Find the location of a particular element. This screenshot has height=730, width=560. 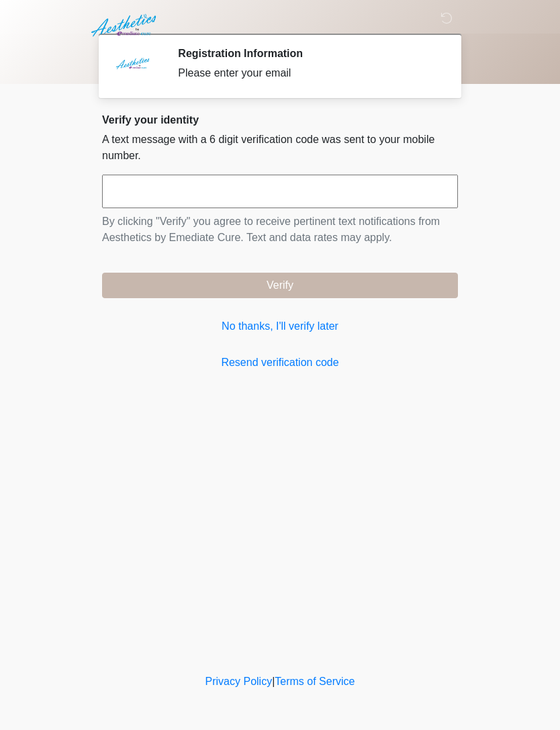

a: Resend verification code is located at coordinates (280, 363).